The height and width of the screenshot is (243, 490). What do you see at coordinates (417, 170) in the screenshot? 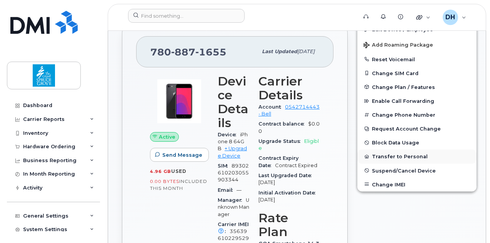
I see `button: Suspend/Cancel Device` at bounding box center [417, 170].